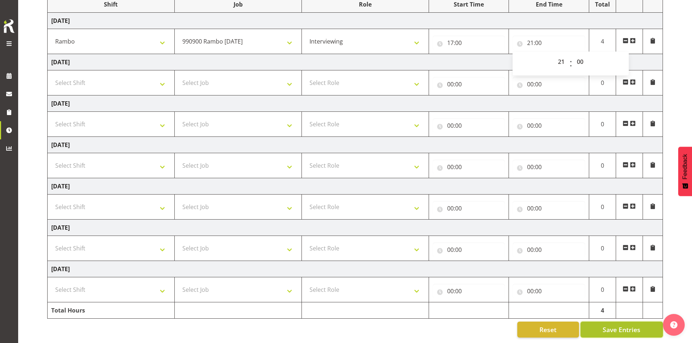 This screenshot has height=343, width=692. Describe the element at coordinates (548, 330) in the screenshot. I see `span: Reset` at that location.